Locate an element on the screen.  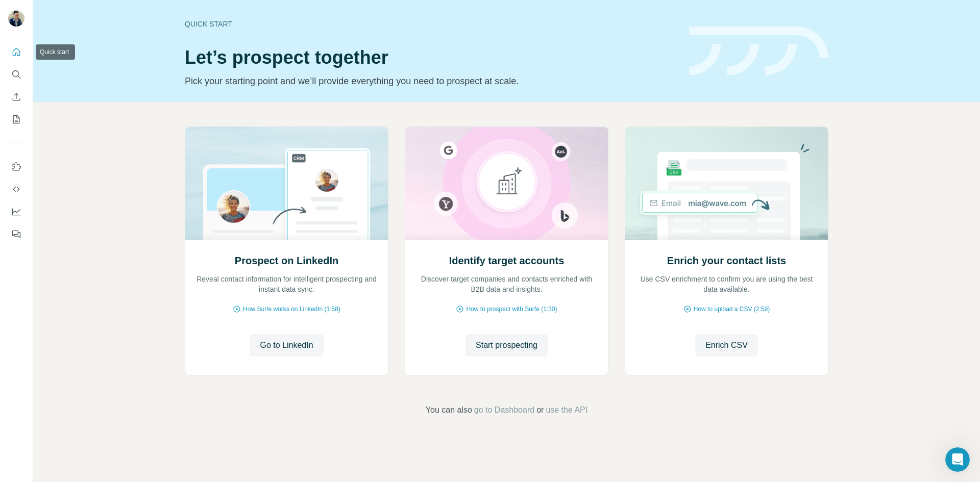
span: use the API is located at coordinates (567, 410).